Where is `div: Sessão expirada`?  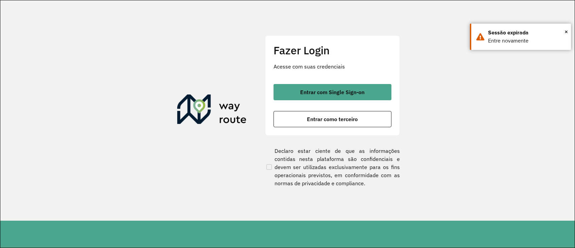 div: Sessão expirada is located at coordinates (527, 33).